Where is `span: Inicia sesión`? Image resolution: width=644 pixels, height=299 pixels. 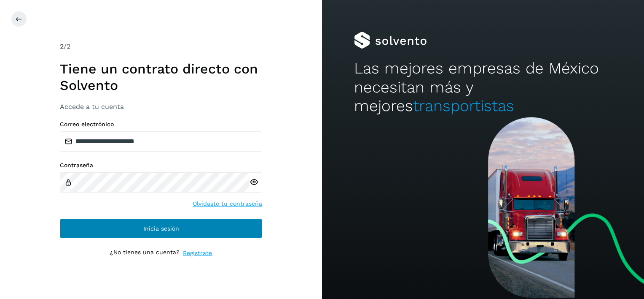 span: Inicia sesión is located at coordinates (161, 228).